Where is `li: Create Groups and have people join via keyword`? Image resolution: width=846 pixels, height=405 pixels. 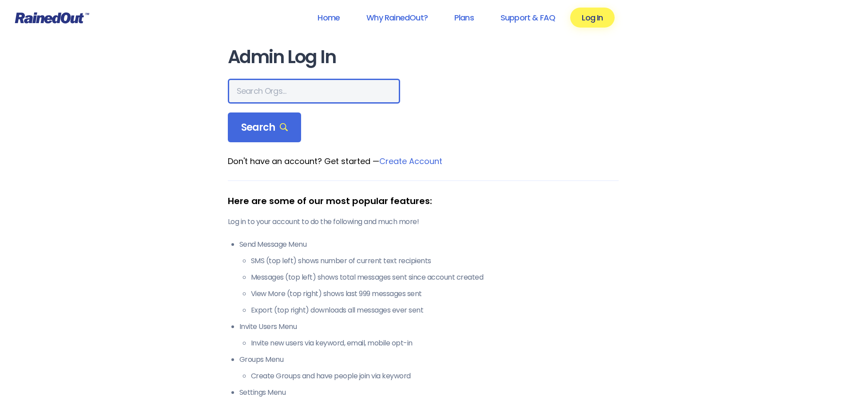 li: Create Groups and have people join via keyword is located at coordinates (435, 376).